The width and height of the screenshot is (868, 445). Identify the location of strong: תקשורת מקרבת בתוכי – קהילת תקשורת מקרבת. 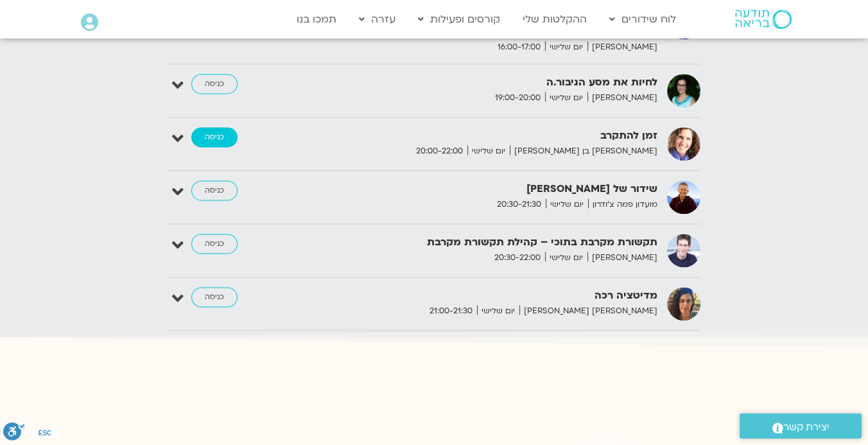
(500, 242).